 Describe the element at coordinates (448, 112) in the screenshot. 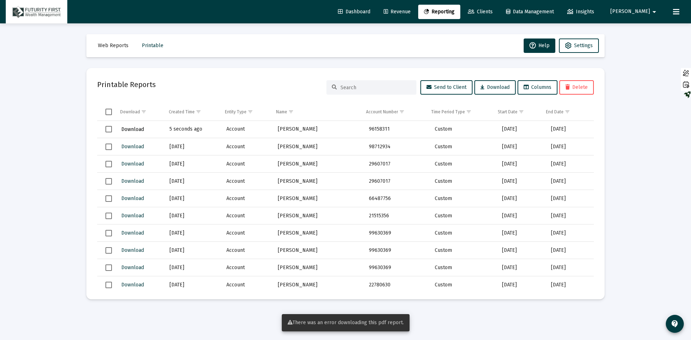

I see `div: Time Period Type` at that location.